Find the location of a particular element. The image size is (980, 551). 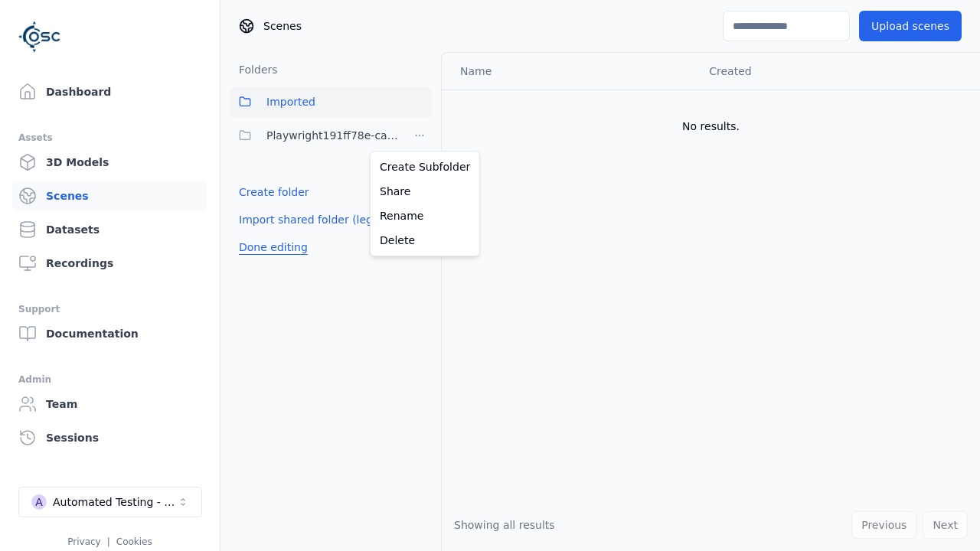

div: Share is located at coordinates (425, 191).